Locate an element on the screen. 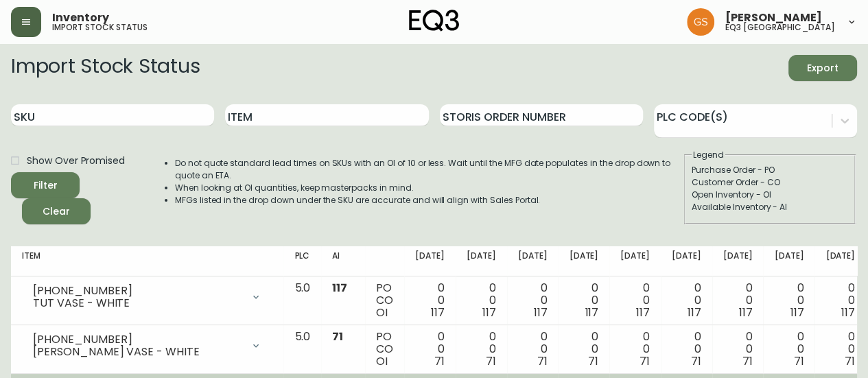 The image size is (868, 378). li: MFGs listed in the drop down under the SKU are accurate and will align with Sales Portal. is located at coordinates (429, 200).